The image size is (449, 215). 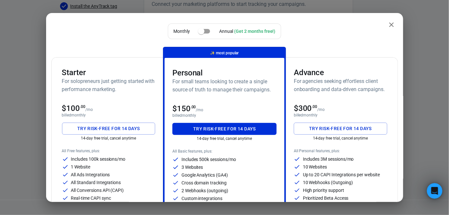 What do you see at coordinates (74, 108) in the screenshot?
I see `span: $100` at bounding box center [74, 108].